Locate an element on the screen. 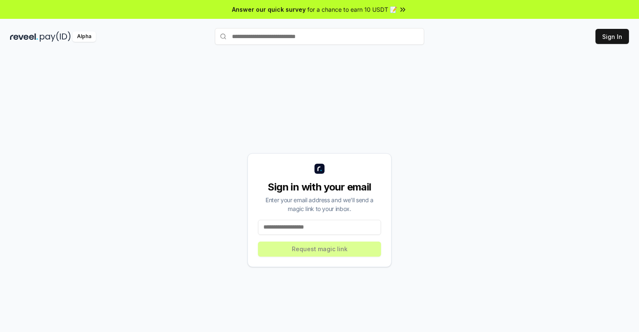 The height and width of the screenshot is (332, 639). img: logo_small is located at coordinates (320, 169).